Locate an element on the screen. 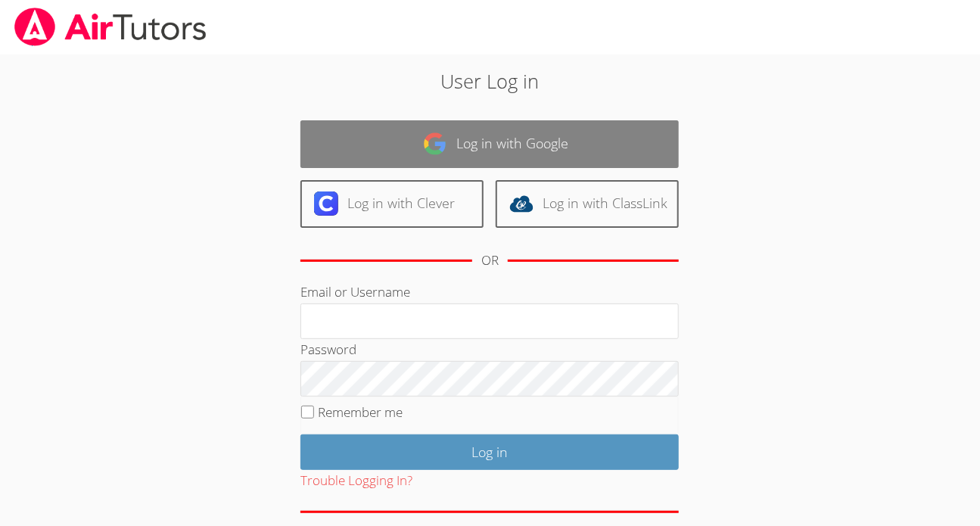 The height and width of the screenshot is (526, 980). h2: User Log in is located at coordinates (490, 81).